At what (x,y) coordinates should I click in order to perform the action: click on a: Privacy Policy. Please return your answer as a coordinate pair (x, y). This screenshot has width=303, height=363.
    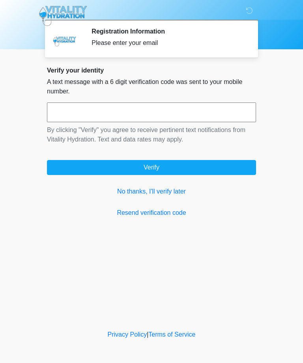
    Looking at the image, I should click on (127, 334).